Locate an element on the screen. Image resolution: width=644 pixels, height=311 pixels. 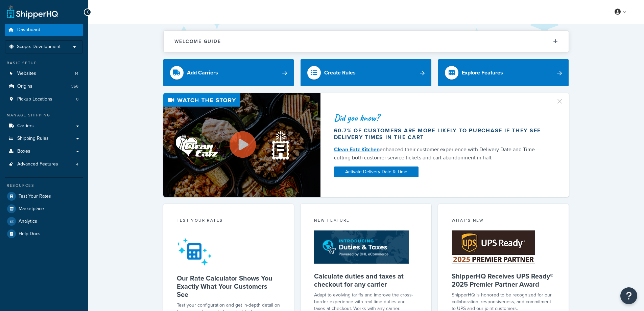
div: enhanced their customer experience with Delivery Date and Time — cutting both customer service ti... is located at coordinates (441, 153).